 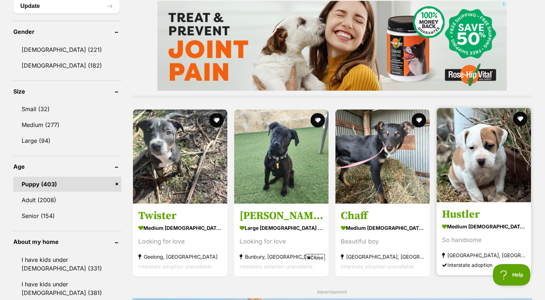 What do you see at coordinates (67, 184) in the screenshot?
I see `a: Puppy (403)` at bounding box center [67, 184].